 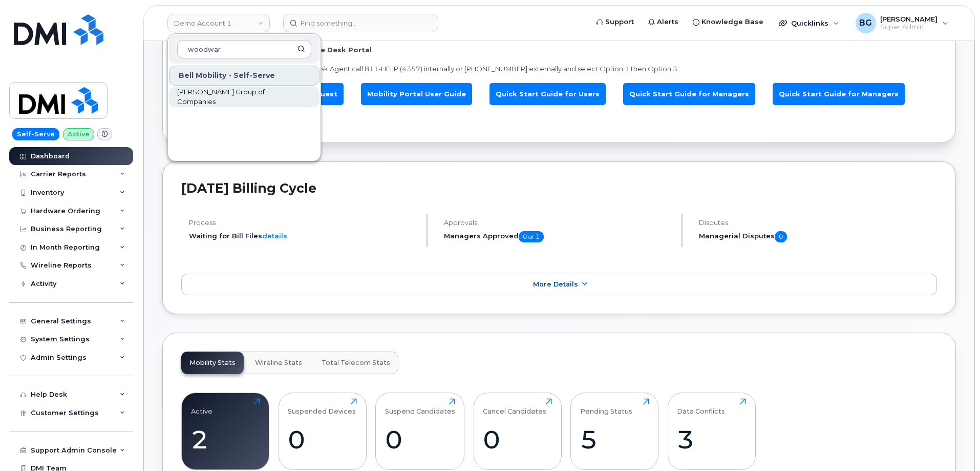 What do you see at coordinates (416, 94) in the screenshot?
I see `a: Mobility Portal User Guide` at bounding box center [416, 94].